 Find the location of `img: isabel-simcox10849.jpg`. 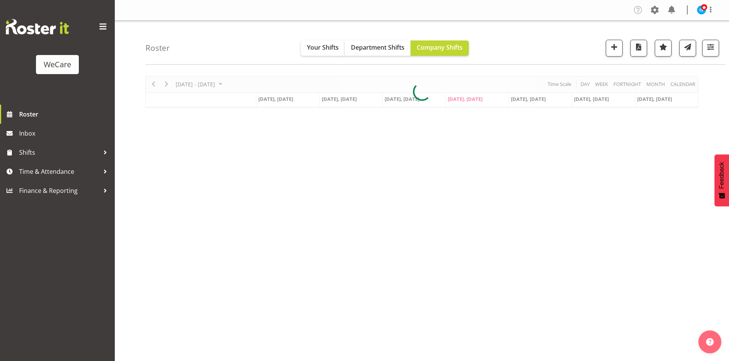

img: isabel-simcox10849.jpg is located at coordinates (701, 10).